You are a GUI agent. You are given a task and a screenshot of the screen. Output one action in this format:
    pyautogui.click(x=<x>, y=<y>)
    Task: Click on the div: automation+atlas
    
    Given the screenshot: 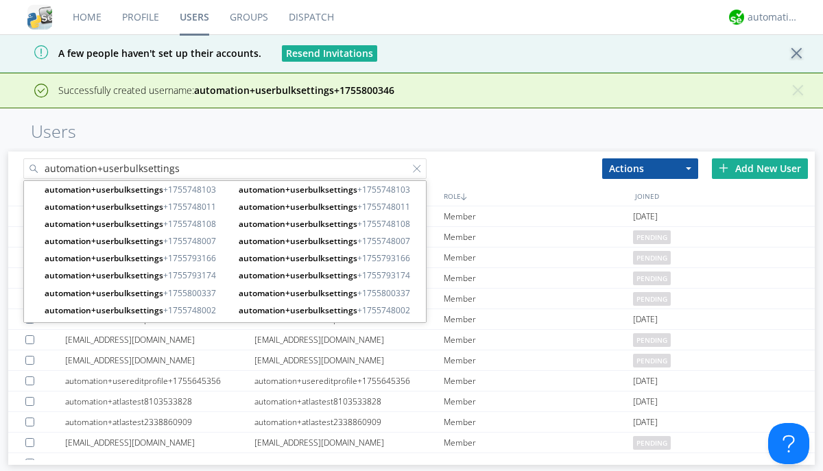 What is the action you would take?
    pyautogui.click(x=773, y=17)
    